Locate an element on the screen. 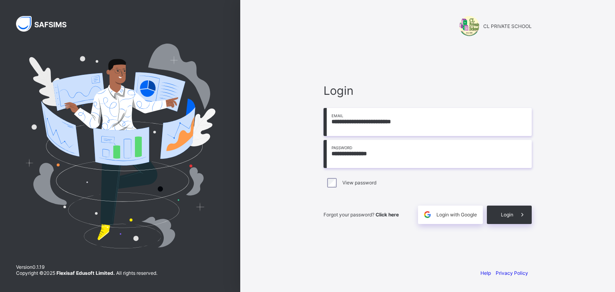 Image resolution: width=615 pixels, height=292 pixels. strong: Flexisaf Edusoft Limited. is located at coordinates (86, 273).